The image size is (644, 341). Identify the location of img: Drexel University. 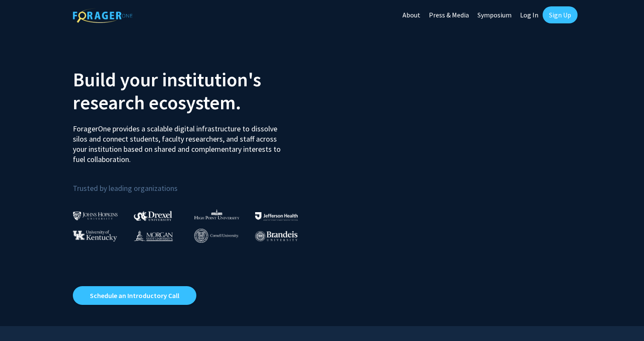
(153, 216).